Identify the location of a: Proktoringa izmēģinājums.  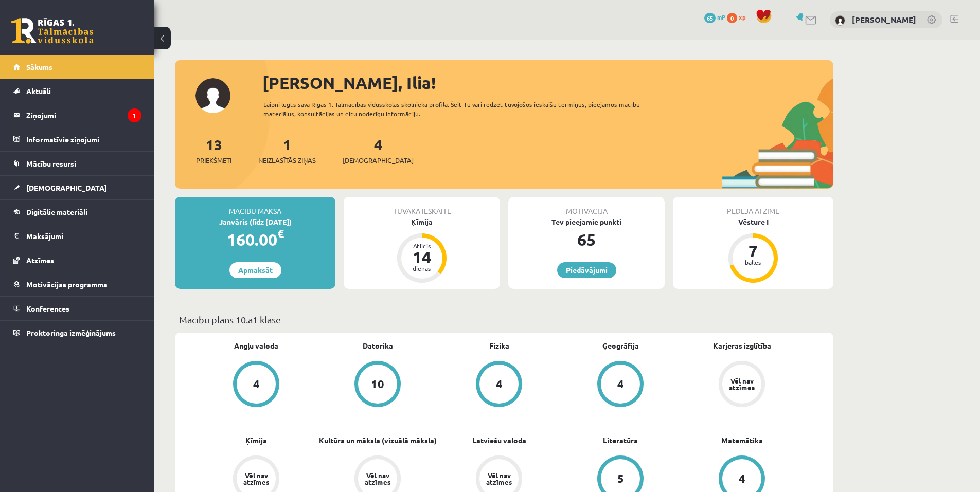
(77, 333).